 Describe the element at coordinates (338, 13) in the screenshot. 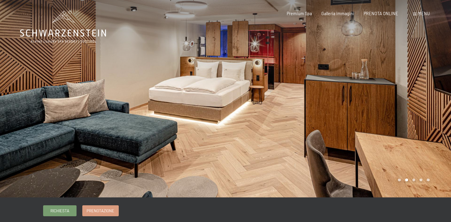

I see `span: Galleria immagini` at that location.